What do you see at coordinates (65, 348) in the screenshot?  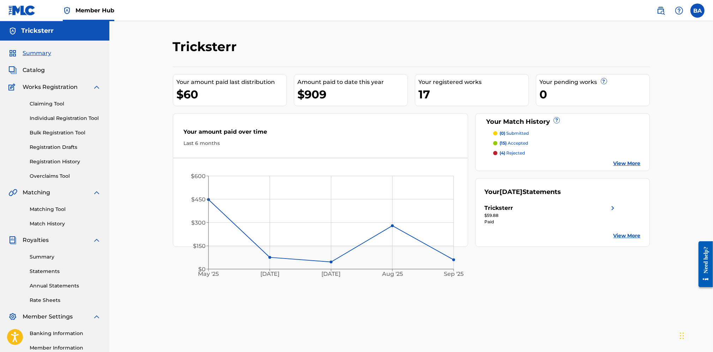 I see `a: Member Information` at bounding box center [65, 348].